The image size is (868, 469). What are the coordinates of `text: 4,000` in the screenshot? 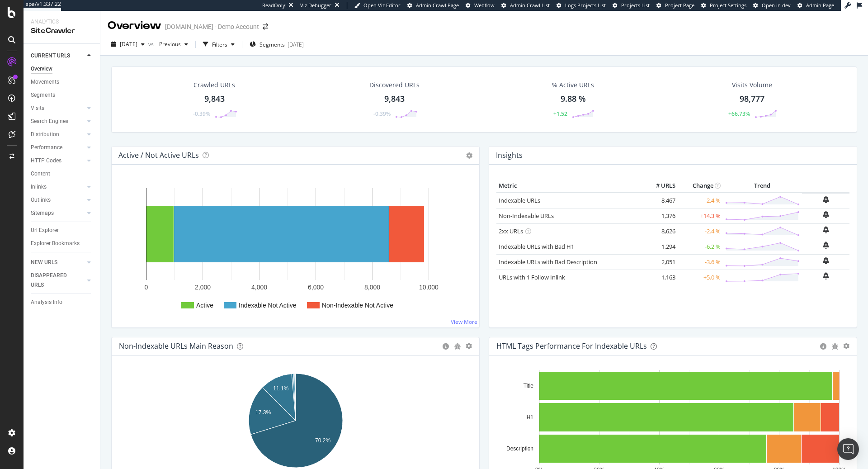 It's located at (259, 287).